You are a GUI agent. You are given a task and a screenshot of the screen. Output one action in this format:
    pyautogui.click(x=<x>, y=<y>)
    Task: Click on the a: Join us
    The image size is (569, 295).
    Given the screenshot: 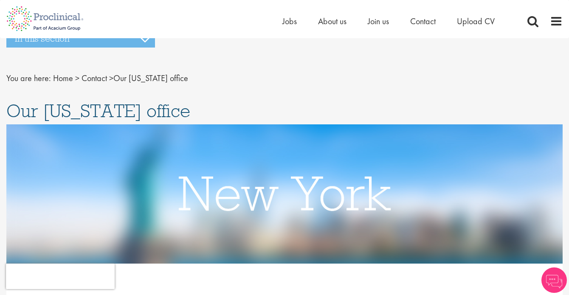 What is the action you would take?
    pyautogui.click(x=378, y=21)
    